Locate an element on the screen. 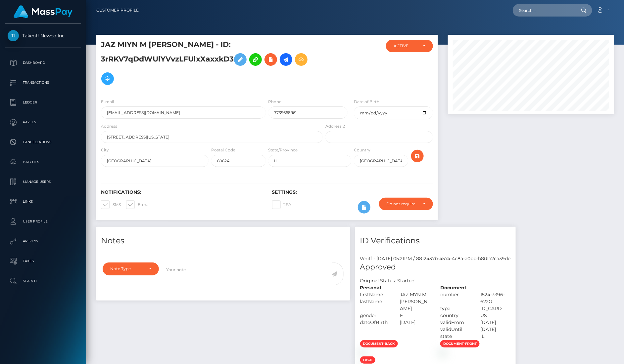 This screenshot has height=364, width=624. div: IL is located at coordinates (495, 336).